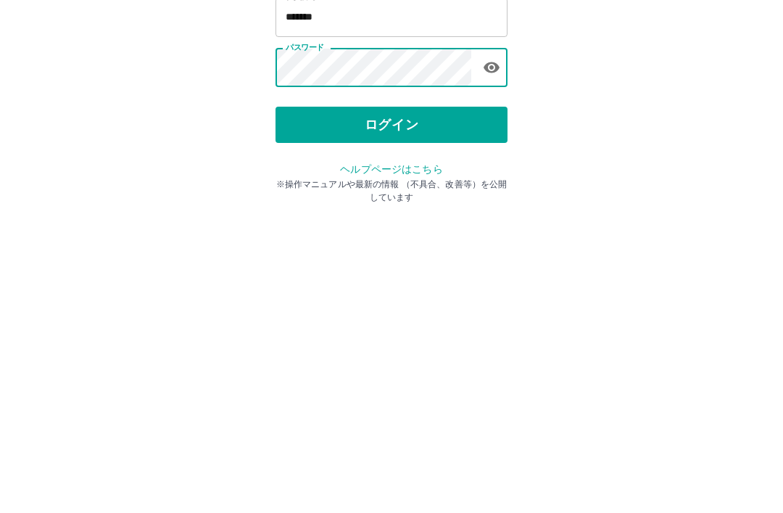 Image resolution: width=783 pixels, height=513 pixels. I want to click on a: ヘルプページはこちら, so click(391, 313).